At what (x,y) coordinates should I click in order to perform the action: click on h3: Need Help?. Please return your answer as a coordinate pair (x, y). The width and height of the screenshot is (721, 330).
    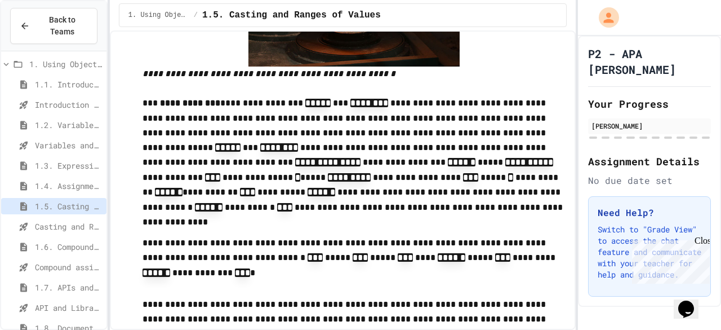
    Looking at the image, I should click on (650, 212).